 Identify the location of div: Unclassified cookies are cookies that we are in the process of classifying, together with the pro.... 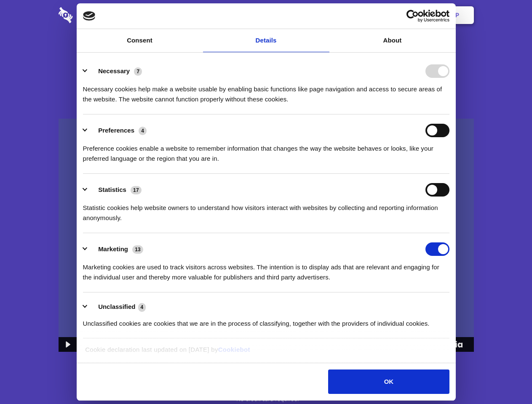
(266, 321).